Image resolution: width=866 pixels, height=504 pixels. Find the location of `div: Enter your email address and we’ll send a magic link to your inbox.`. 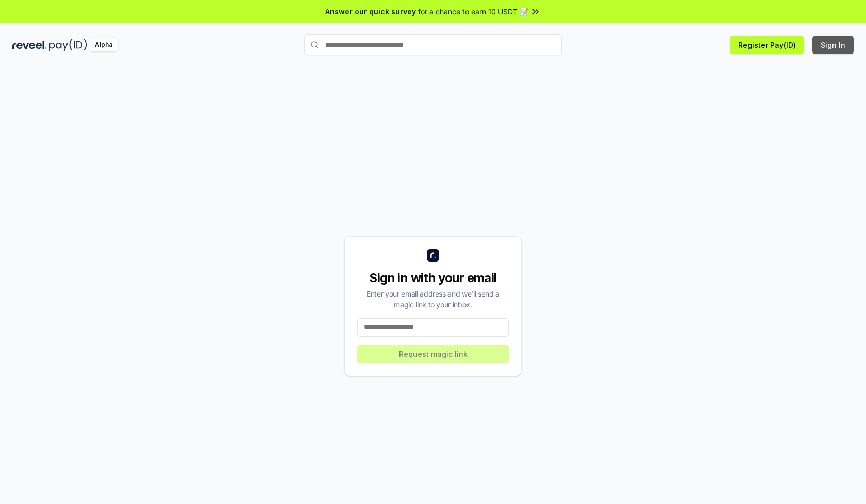

div: Enter your email address and we’ll send a magic link to your inbox. is located at coordinates (433, 299).